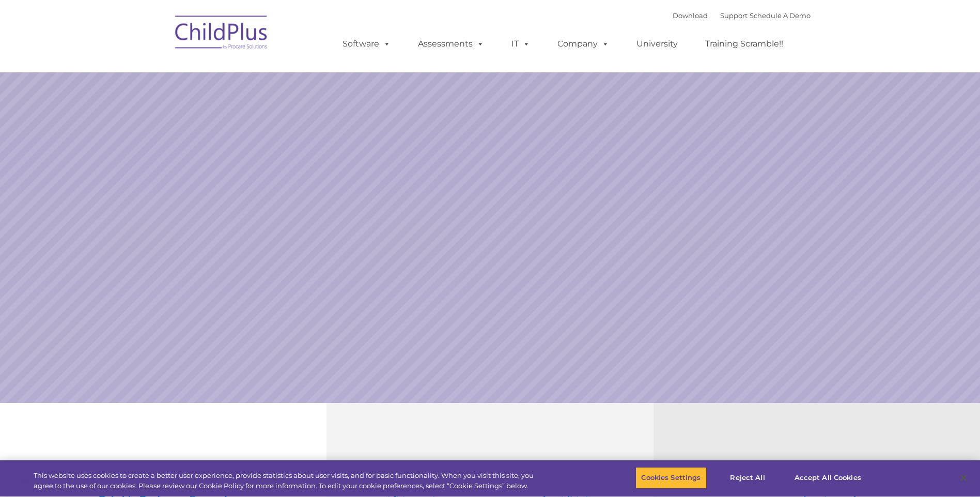 The height and width of the screenshot is (497, 980). What do you see at coordinates (366, 44) in the screenshot?
I see `a: Software` at bounding box center [366, 44].